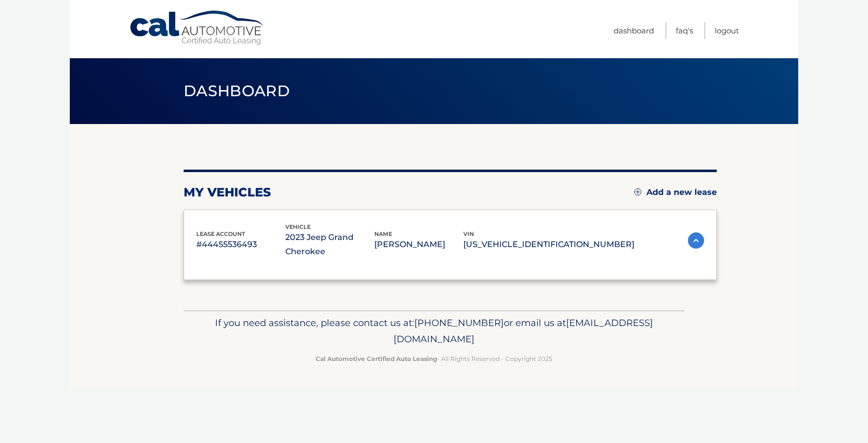  Describe the element at coordinates (634, 31) in the screenshot. I see `a: Dashboard` at that location.